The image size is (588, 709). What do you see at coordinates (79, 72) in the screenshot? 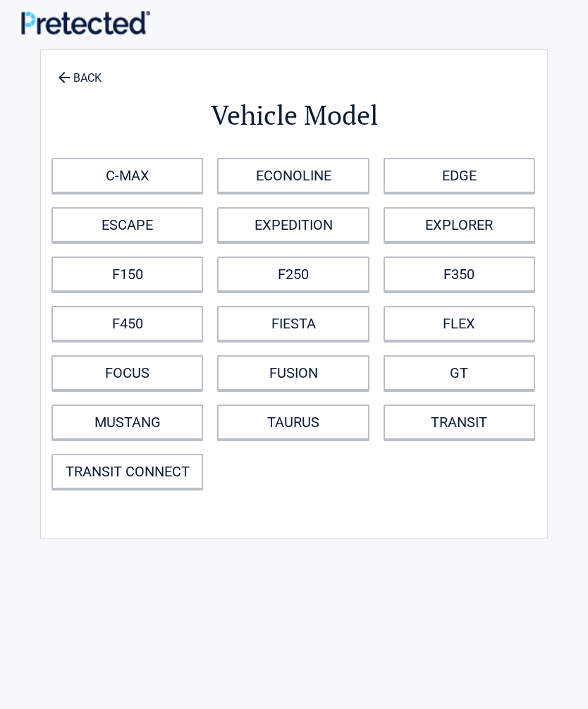
I see `a: BACK` at bounding box center [79, 72].